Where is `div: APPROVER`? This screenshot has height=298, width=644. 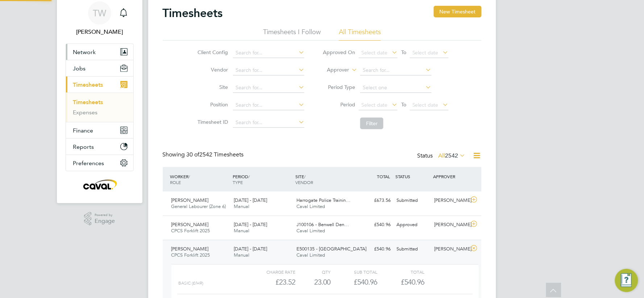
div: APPROVER is located at coordinates (450, 177).